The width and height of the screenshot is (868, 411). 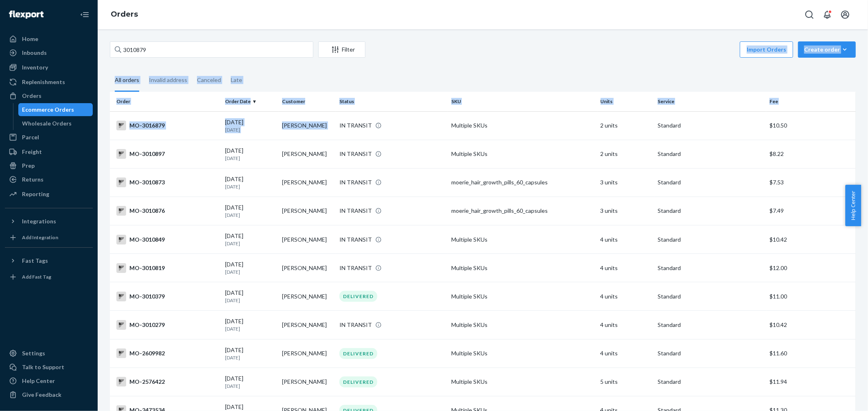 I want to click on a: Add Fast Tag, so click(x=49, y=277).